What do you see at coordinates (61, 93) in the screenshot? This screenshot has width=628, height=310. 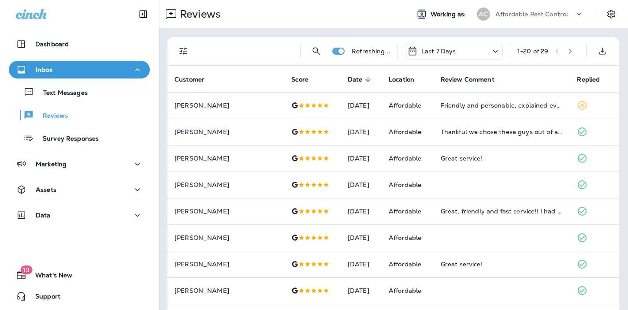 I see `p: Text Messages` at bounding box center [61, 93].